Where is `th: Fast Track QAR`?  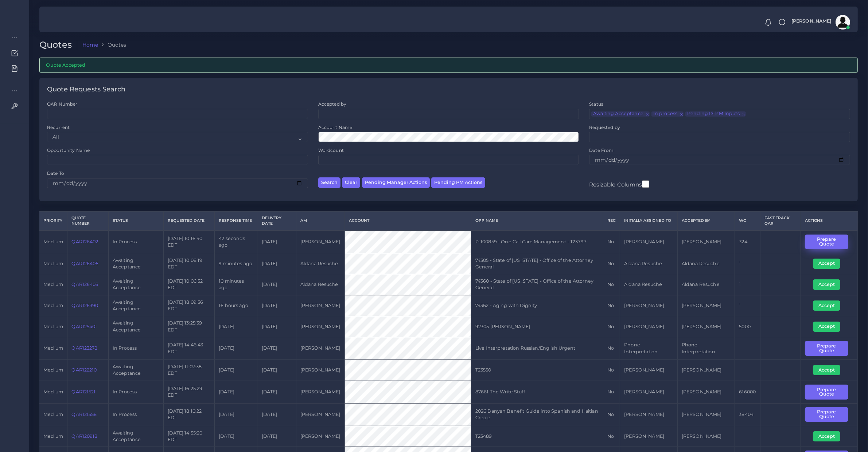 th: Fast Track QAR is located at coordinates (780, 221).